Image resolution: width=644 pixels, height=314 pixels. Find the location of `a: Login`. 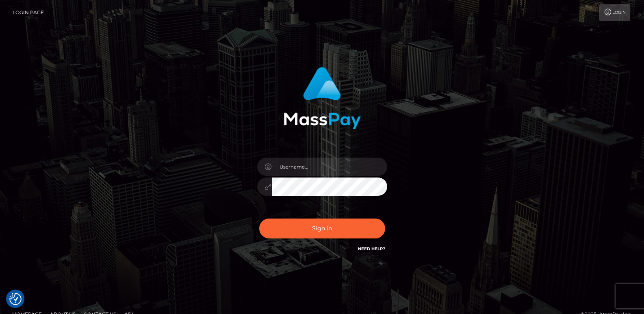

a: Login is located at coordinates (615, 13).